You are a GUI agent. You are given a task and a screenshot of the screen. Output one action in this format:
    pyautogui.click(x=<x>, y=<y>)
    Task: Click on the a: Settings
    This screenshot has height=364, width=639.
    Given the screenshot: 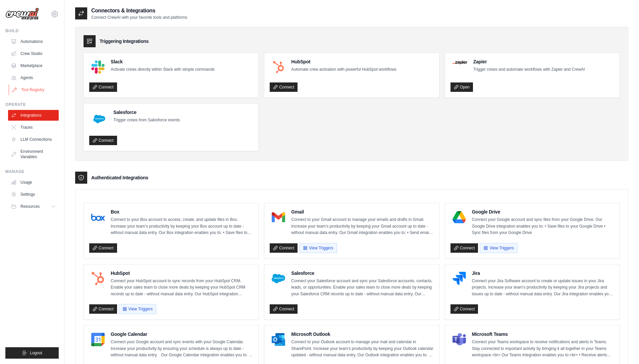 What is the action you would take?
    pyautogui.click(x=33, y=194)
    